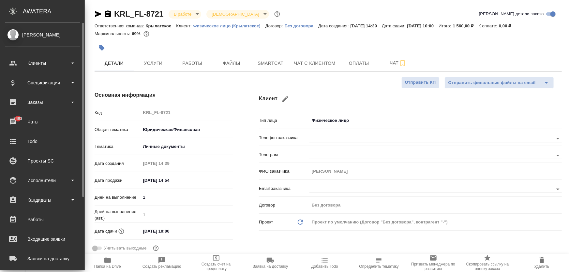 The image size is (569, 272). What do you see at coordinates (117, 147) in the screenshot?
I see `p: Тематика` at bounding box center [117, 147].